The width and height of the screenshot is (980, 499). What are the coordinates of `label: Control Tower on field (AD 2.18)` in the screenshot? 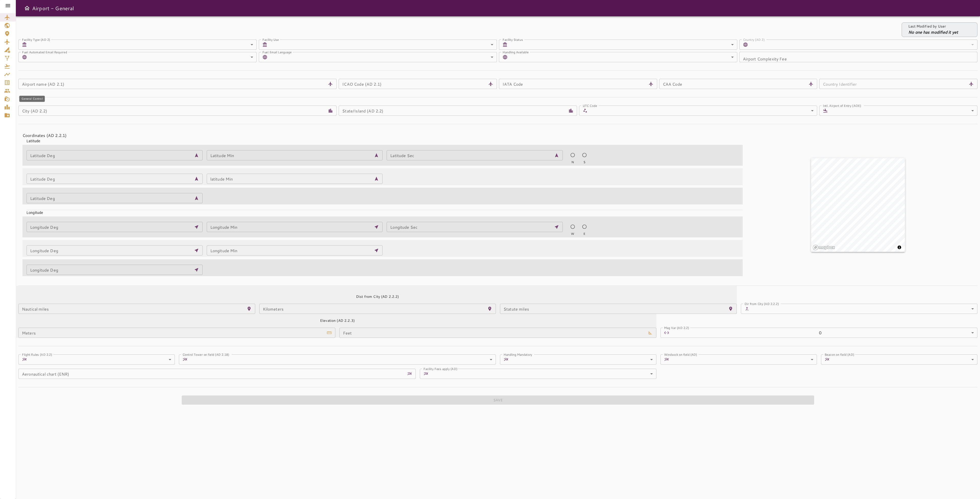 It's located at (206, 354).